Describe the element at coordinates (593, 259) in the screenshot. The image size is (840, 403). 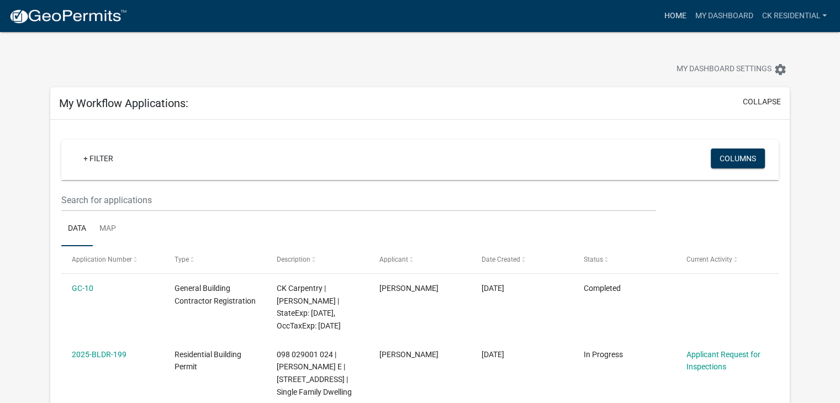
I see `span: Status` at that location.